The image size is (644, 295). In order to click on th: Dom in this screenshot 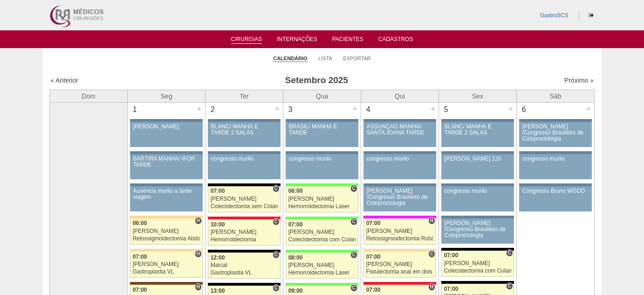, I will do `click(89, 96)`.